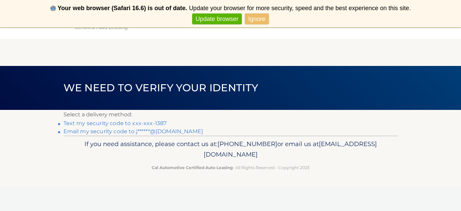  What do you see at coordinates (161, 88) in the screenshot?
I see `span: We need to verify your identity` at bounding box center [161, 88].